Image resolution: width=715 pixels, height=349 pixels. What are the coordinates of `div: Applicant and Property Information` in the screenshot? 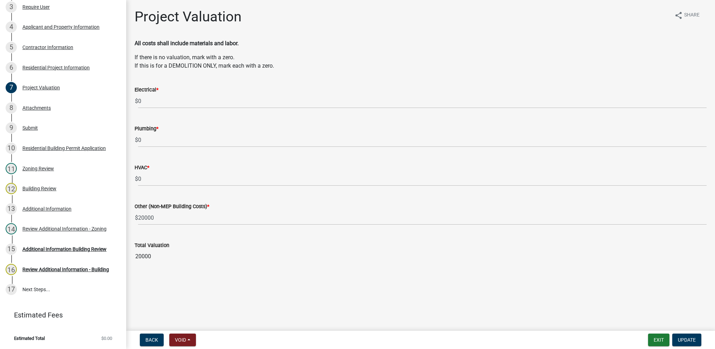 It's located at (61, 27).